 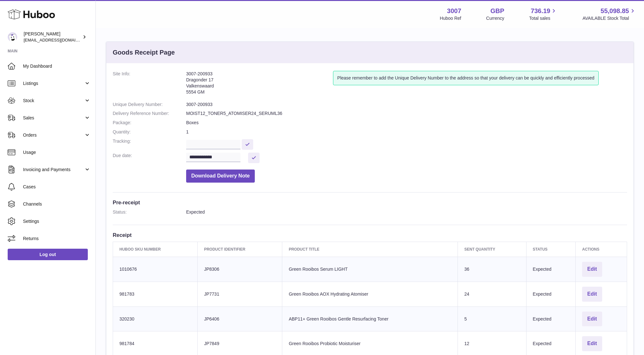 What do you see at coordinates (150, 122) in the screenshot?
I see `dt: Package:` at bounding box center [150, 122].